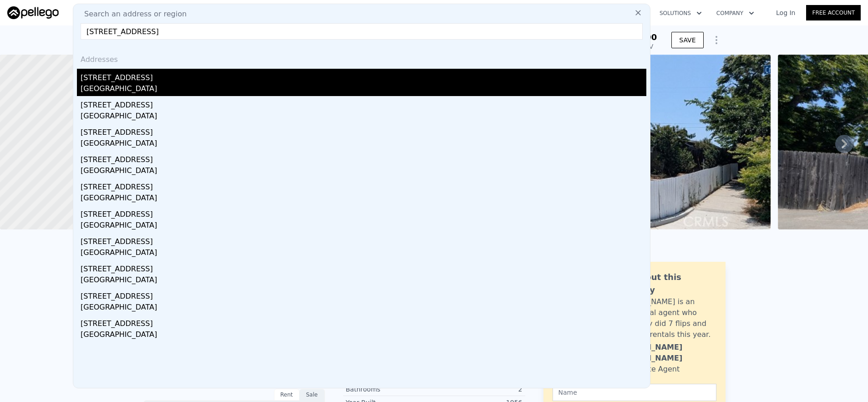  What do you see at coordinates (478, 389) in the screenshot?
I see `div: 2` at bounding box center [478, 389].